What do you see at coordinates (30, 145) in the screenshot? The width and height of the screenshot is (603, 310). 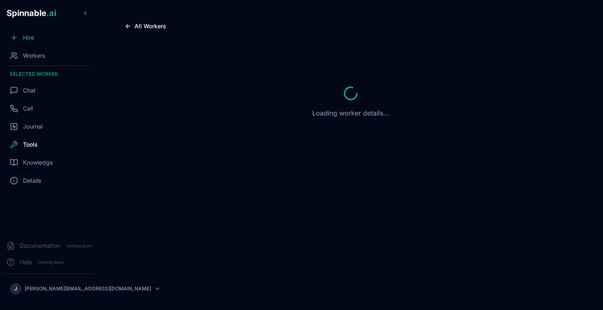 I see `span: Tools` at bounding box center [30, 145].